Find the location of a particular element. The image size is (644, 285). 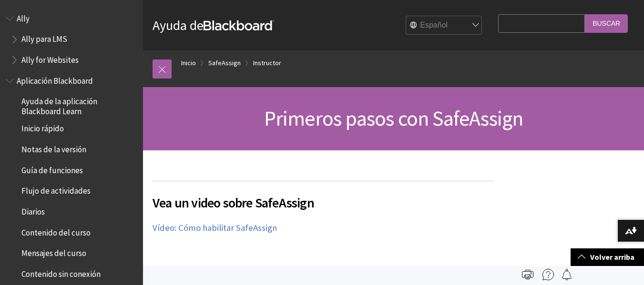

span: Aplicación Blackboard is located at coordinates (55, 79).